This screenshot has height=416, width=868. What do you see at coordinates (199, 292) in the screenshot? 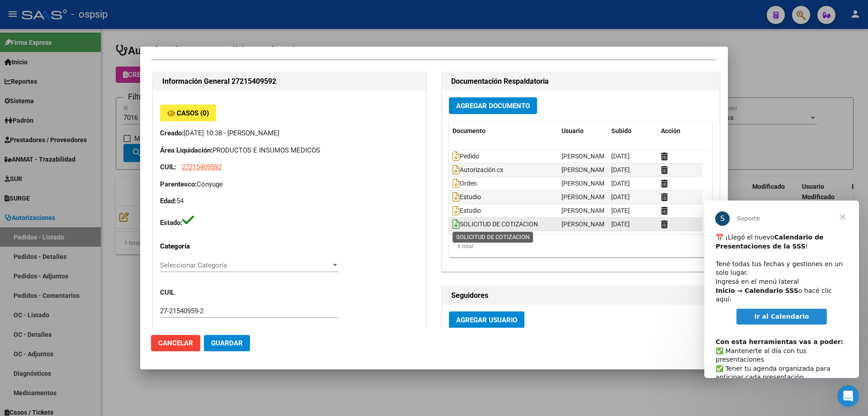
I see `p: CUIL` at bounding box center [199, 292].